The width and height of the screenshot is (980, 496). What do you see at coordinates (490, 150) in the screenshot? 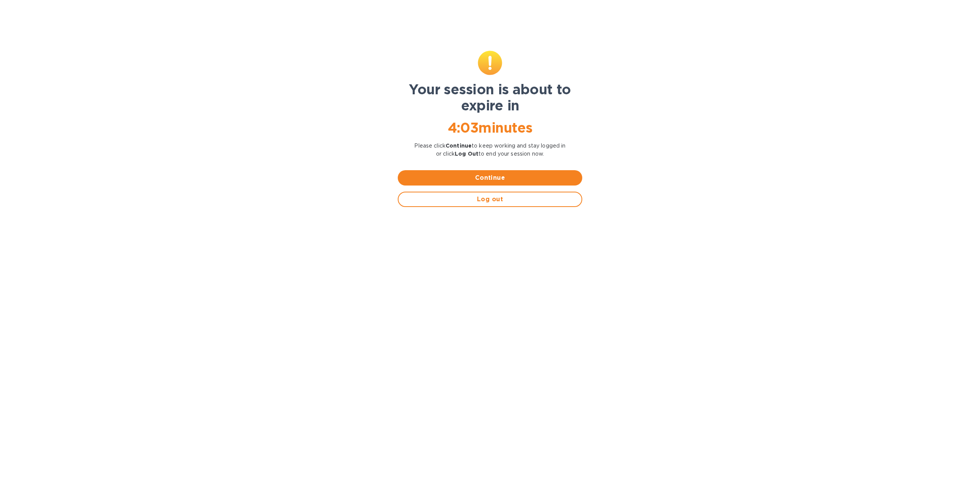
I see `p: Please click to keep working and stay logged in or click to end your session now.` at bounding box center [490, 150].